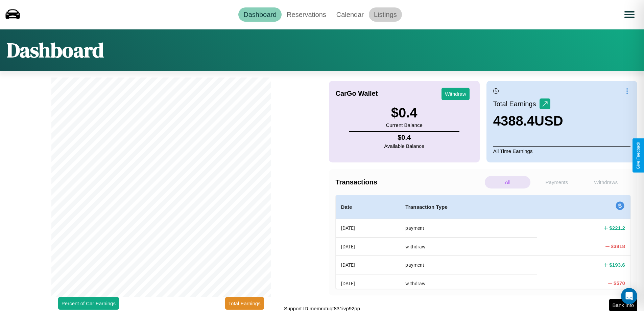 The height and width of the screenshot is (311, 644). What do you see at coordinates (619, 283) in the screenshot?
I see `h4: $ 570` at bounding box center [619, 283].